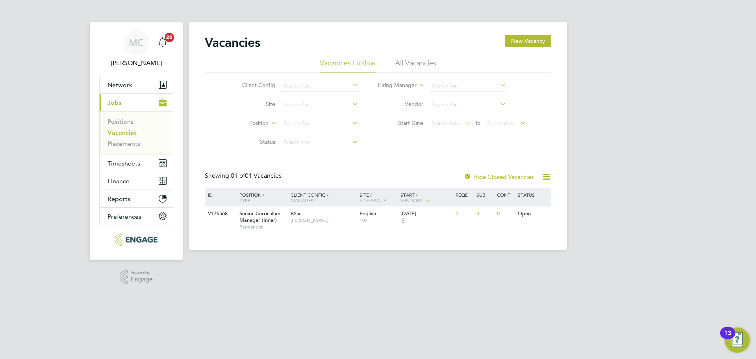 The width and height of the screenshot is (756, 359). I want to click on div: Sub, so click(485, 195).